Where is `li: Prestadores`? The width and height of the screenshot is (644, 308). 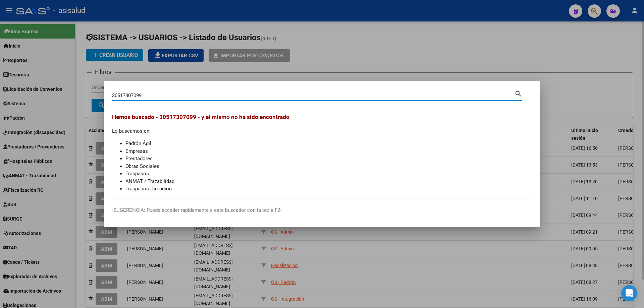 li: Prestadores is located at coordinates (329, 158).